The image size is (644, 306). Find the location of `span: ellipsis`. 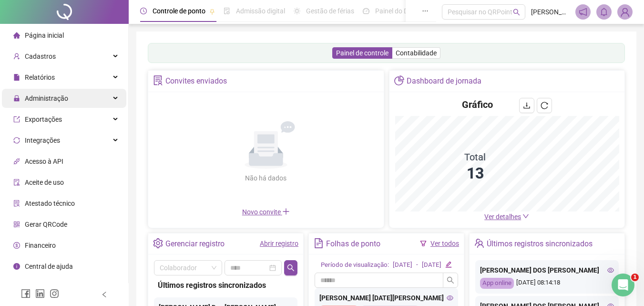

span: ellipsis is located at coordinates (425, 11).